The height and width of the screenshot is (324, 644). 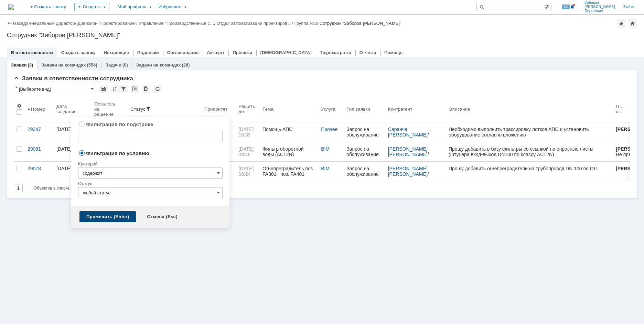 What do you see at coordinates (107, 23) in the screenshot?
I see `a: Дивизион "Проектирование"` at bounding box center [107, 23].